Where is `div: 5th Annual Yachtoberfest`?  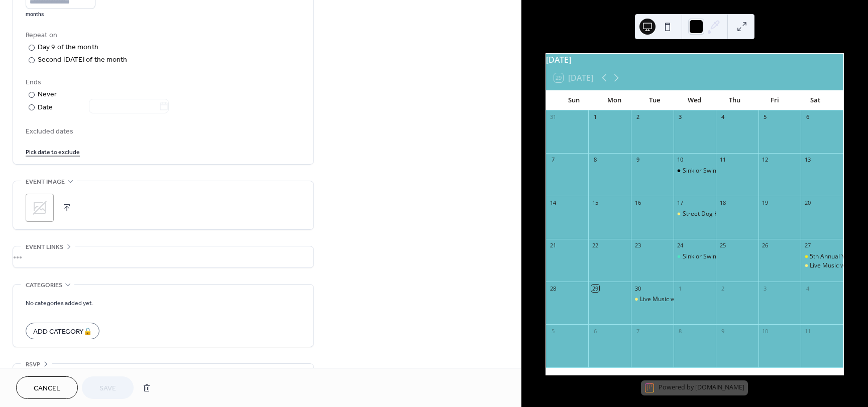
div: 5th Annual Yachtoberfest is located at coordinates (821, 257).